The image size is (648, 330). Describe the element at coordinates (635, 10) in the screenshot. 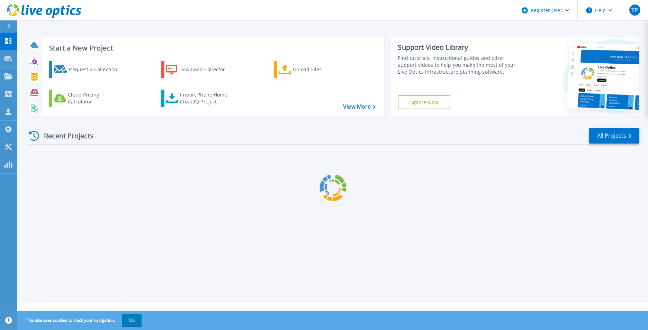

I see `span: TP` at that location.